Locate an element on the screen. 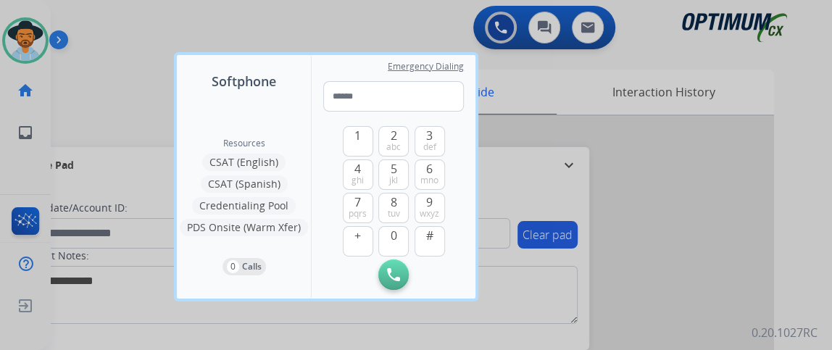 Image resolution: width=832 pixels, height=350 pixels. img: call-button is located at coordinates (394, 275).